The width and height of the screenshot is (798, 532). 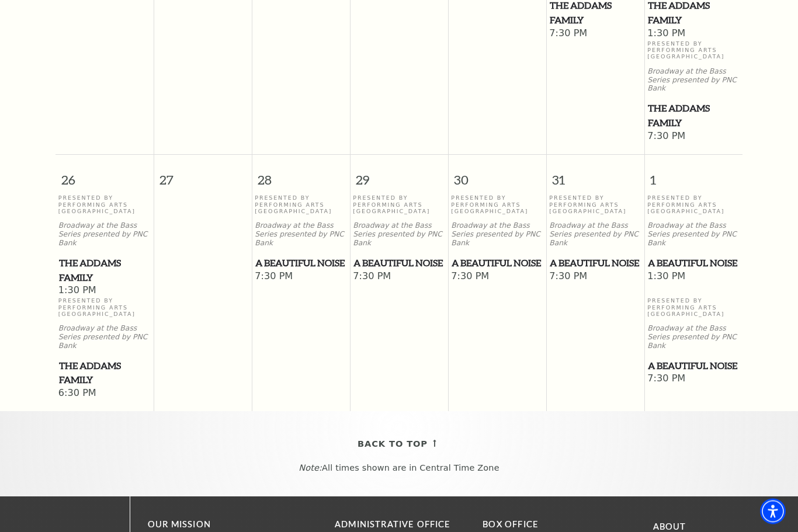 What do you see at coordinates (311, 468) in the screenshot?
I see `em: Note:` at bounding box center [311, 468].